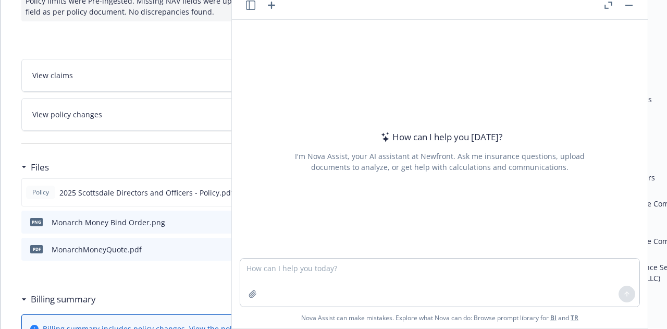 The width and height of the screenshot is (667, 329). What do you see at coordinates (53, 75) in the screenshot?
I see `span: View claims` at bounding box center [53, 75].